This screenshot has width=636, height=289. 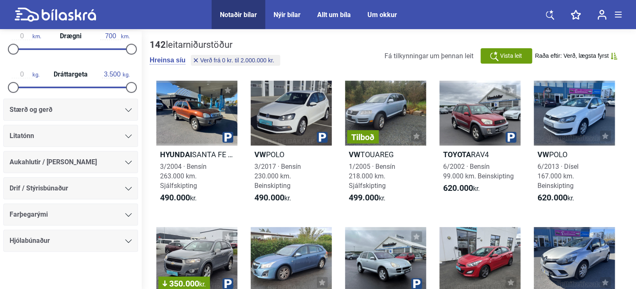 I want to click on span: Dráttargeta, so click(x=71, y=74).